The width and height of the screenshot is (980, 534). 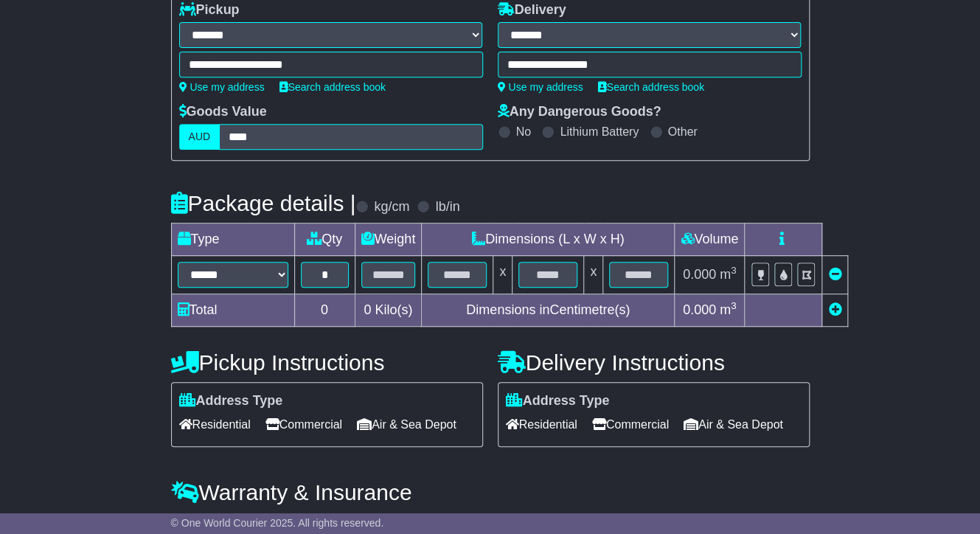 What do you see at coordinates (324, 310) in the screenshot?
I see `td: 0` at bounding box center [324, 310].